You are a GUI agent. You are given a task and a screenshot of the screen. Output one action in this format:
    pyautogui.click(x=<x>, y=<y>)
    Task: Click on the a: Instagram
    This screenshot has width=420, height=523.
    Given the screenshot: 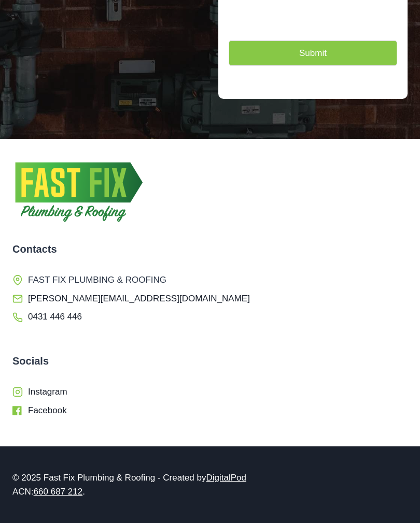 What is the action you would take?
    pyautogui.click(x=40, y=392)
    